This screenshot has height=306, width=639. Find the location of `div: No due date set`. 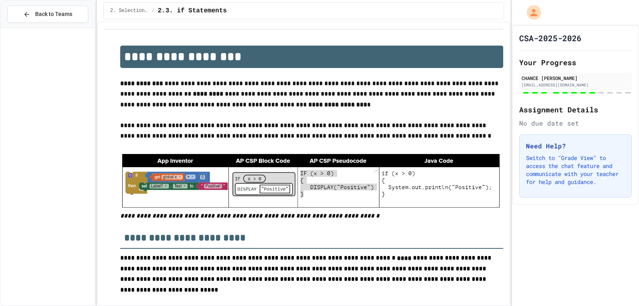

div: No due date set is located at coordinates (576, 123).